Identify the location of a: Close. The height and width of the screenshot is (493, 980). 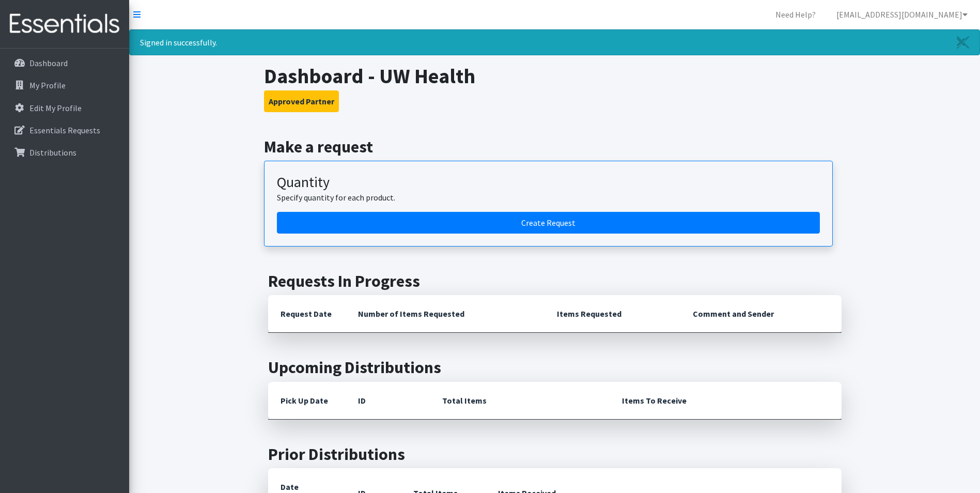
(964, 42).